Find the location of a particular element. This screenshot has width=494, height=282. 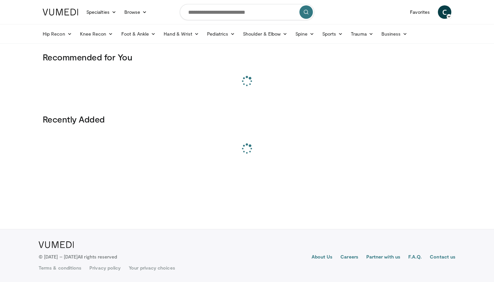

a: Partner with us is located at coordinates (383, 258).